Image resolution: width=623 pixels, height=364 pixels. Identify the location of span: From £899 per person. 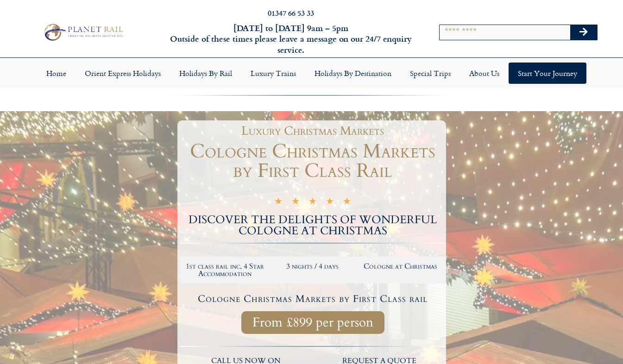
(313, 322).